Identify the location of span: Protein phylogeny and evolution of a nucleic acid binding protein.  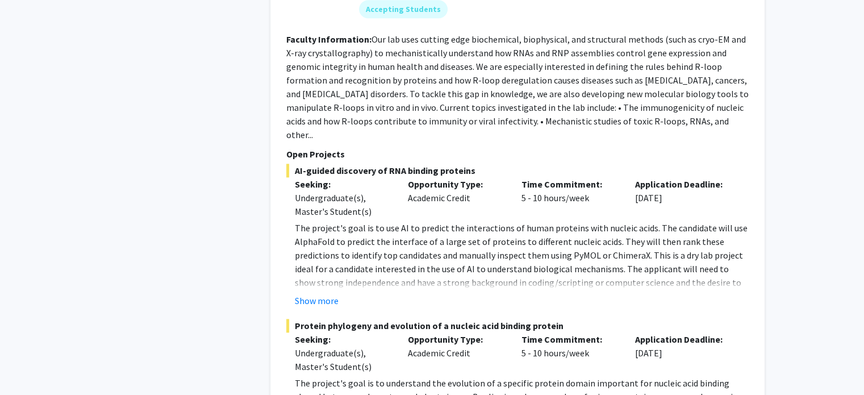
(518, 325).